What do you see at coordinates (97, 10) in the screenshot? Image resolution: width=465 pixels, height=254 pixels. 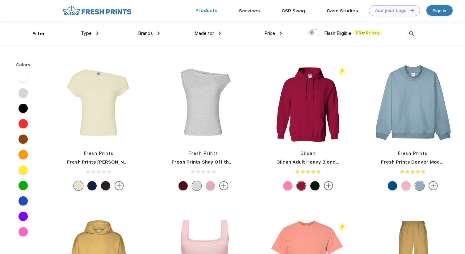 I see `img: fo%20logo%202.webp` at bounding box center [97, 10].